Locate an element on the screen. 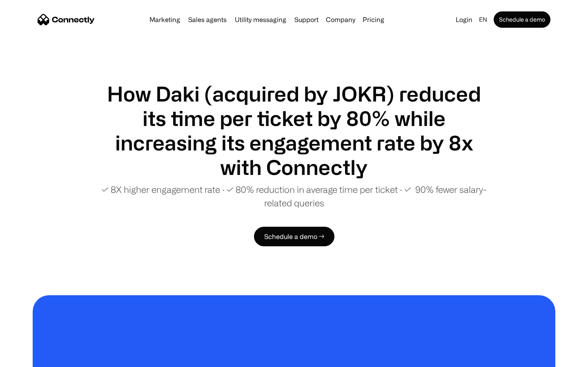  a: Marketing is located at coordinates (165, 19).